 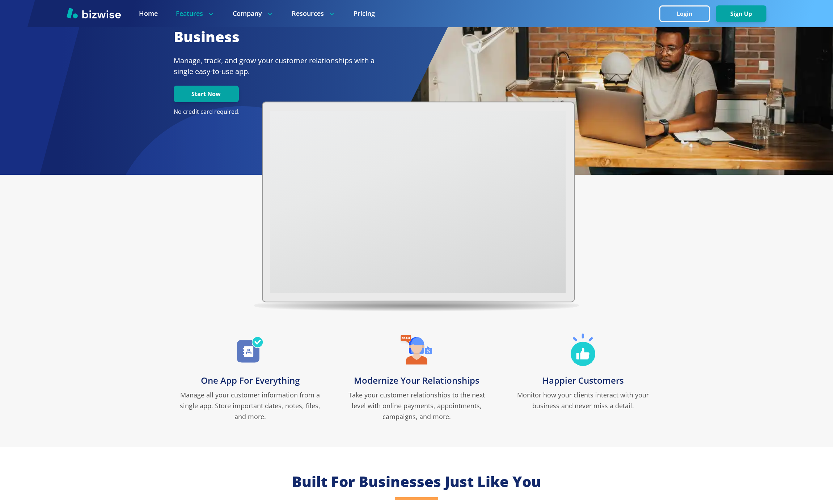 What do you see at coordinates (206, 94) in the screenshot?
I see `a: Start Now` at bounding box center [206, 94].